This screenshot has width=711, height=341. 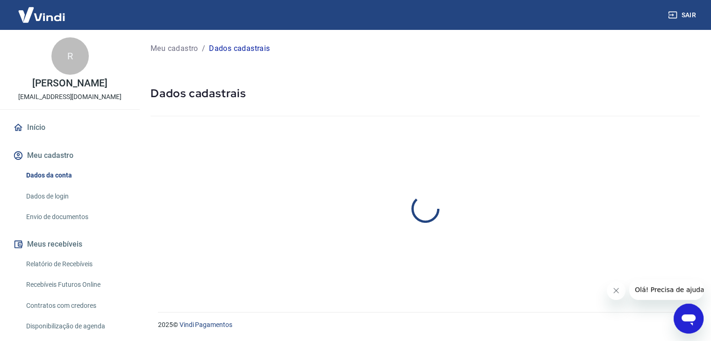 I want to click on a: Relatório de Recebíveis, so click(x=75, y=264).